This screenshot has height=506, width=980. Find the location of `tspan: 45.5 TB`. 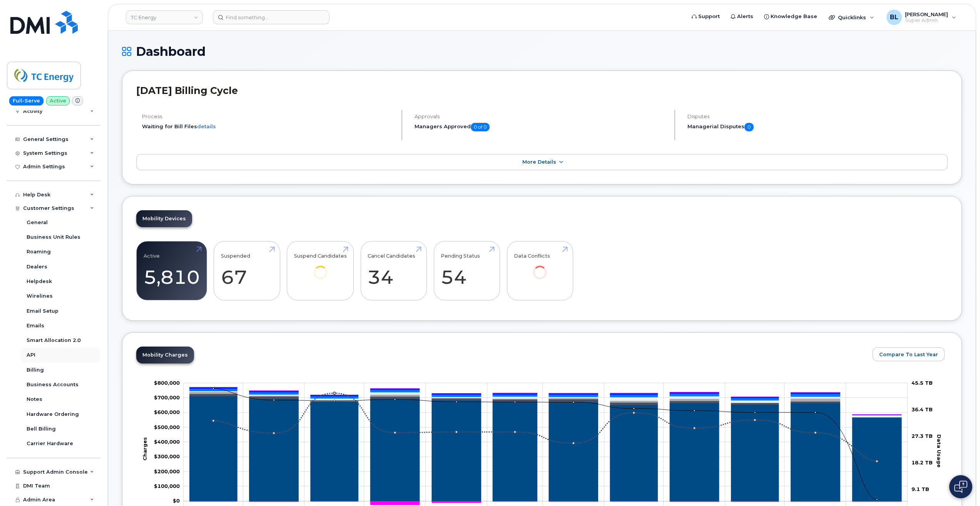

tspan: 45.5 TB is located at coordinates (922, 383).